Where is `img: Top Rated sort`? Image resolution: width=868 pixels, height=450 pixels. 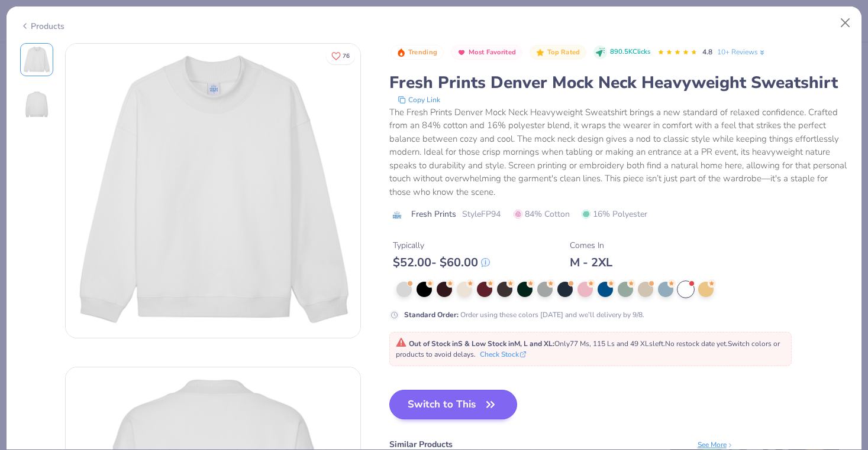 img: Top Rated sort is located at coordinates (540, 52).